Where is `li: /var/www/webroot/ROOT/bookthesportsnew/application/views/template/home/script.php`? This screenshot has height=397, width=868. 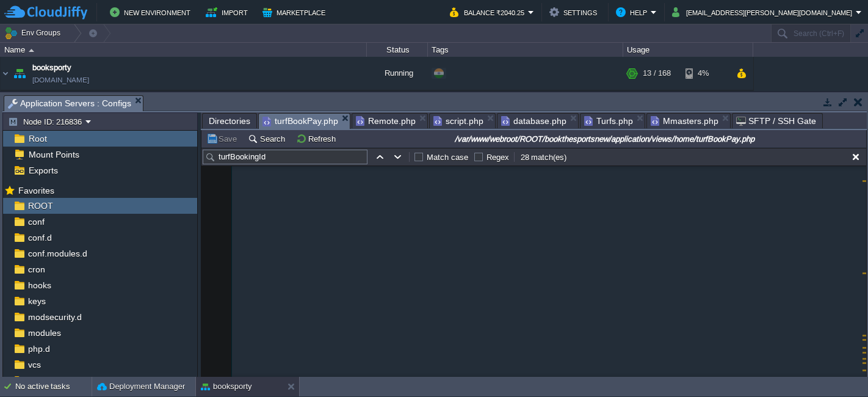 li: /var/www/webroot/ROOT/bookthesportsnew/application/views/template/home/script.php is located at coordinates (462, 120).